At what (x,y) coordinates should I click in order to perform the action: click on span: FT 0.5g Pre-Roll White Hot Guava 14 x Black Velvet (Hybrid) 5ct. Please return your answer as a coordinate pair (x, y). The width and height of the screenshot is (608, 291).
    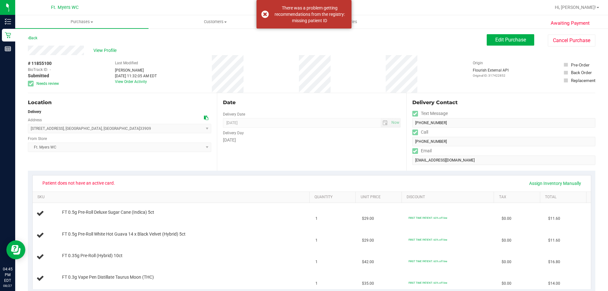
    Looking at the image, I should click on (124, 234).